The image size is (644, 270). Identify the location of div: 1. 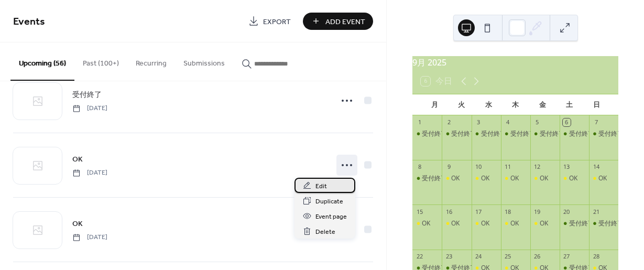
(419, 122).